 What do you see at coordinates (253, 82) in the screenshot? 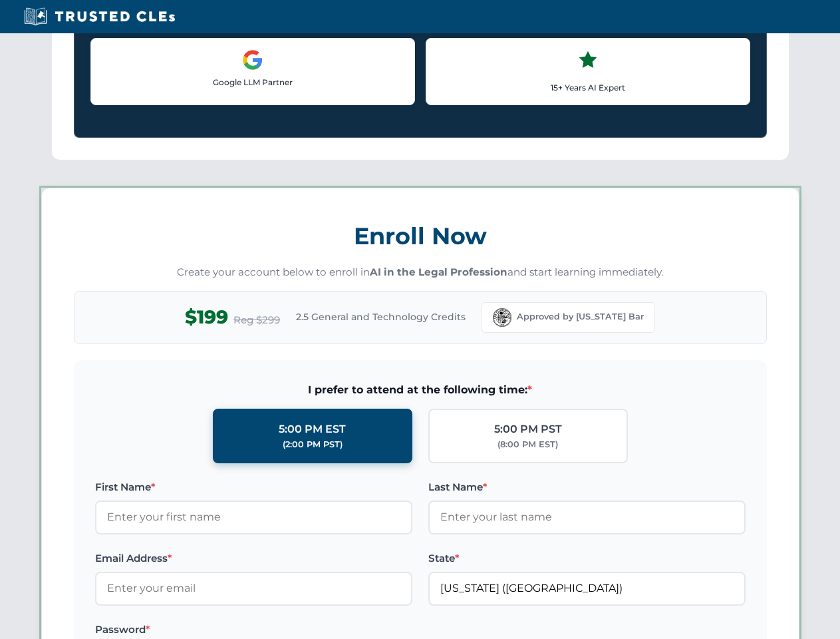
I see `p: Google LLM Partner` at bounding box center [253, 82].